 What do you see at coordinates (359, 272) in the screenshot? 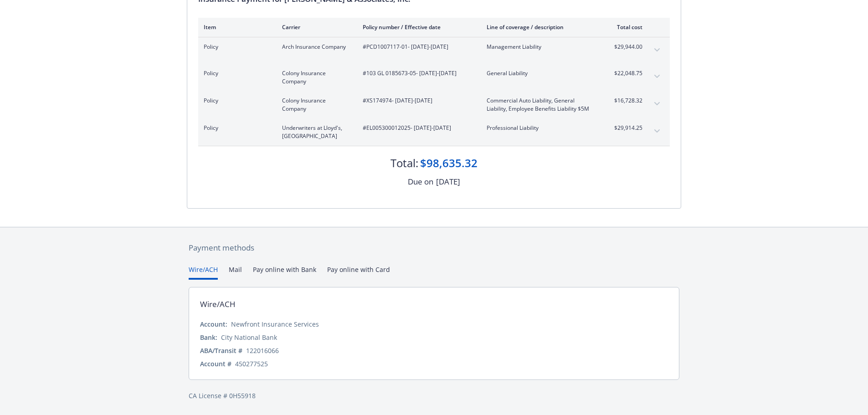
I see `button: Pay online with Card` at bounding box center [359, 272].